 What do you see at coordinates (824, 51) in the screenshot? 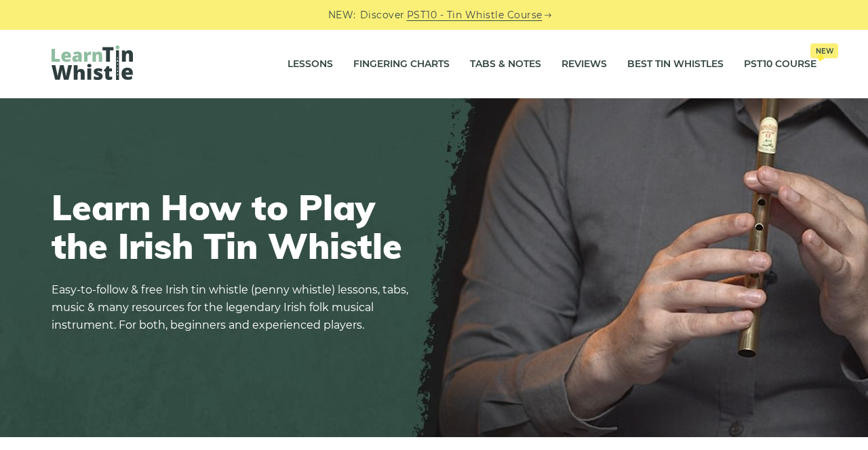
I see `span: New` at bounding box center [824, 51].